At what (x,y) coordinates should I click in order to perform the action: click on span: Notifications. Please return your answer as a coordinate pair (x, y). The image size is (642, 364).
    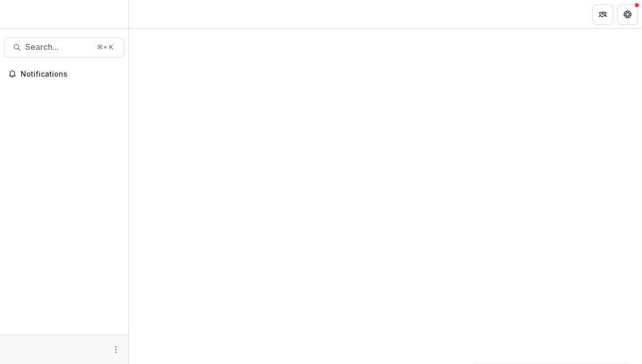
    Looking at the image, I should click on (70, 74).